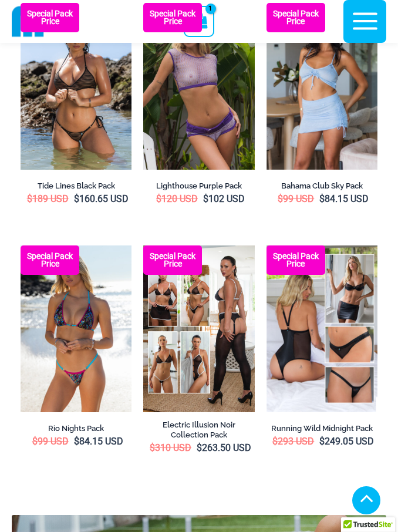 The width and height of the screenshot is (398, 532). Describe the element at coordinates (199, 430) in the screenshot. I see `h2: Electric Illusion Noir Collection Pack` at that location.